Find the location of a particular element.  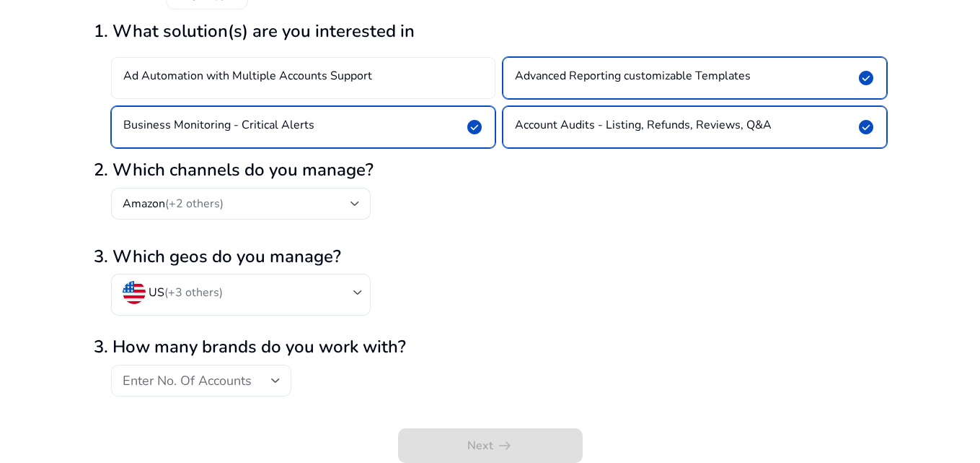

span: (+2 others) is located at coordinates (194, 204).